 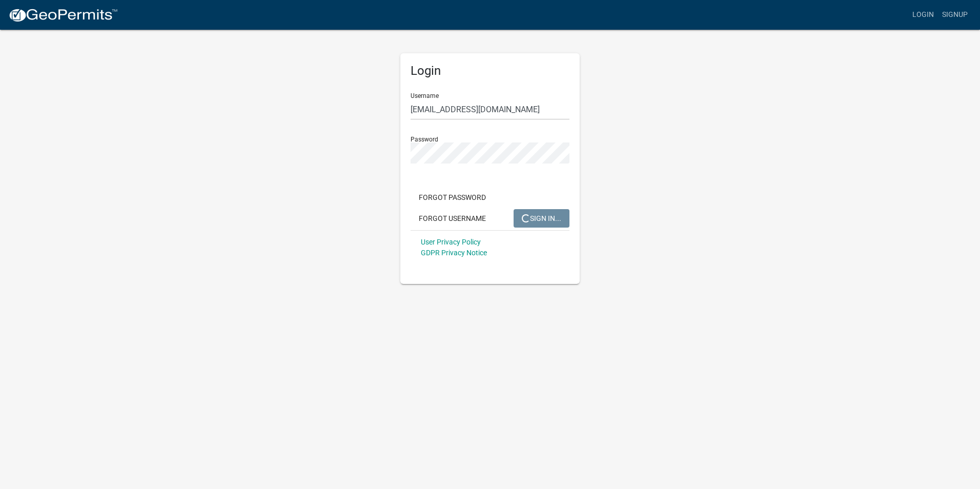 I want to click on span: SIGN IN..., so click(x=542, y=218).